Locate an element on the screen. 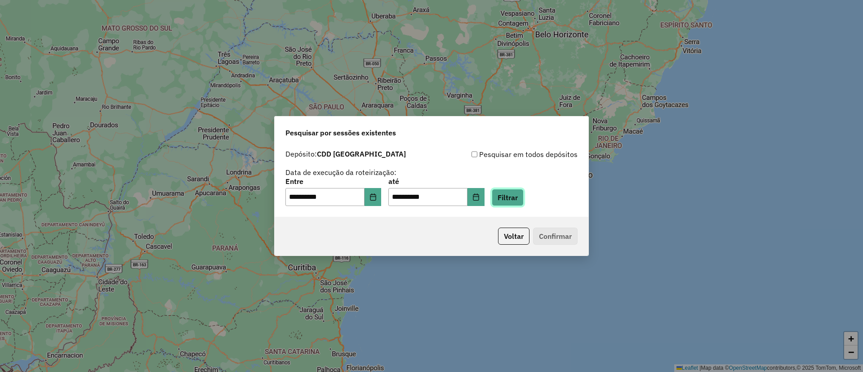 The image size is (863, 372). button: Voltar is located at coordinates (514, 236).